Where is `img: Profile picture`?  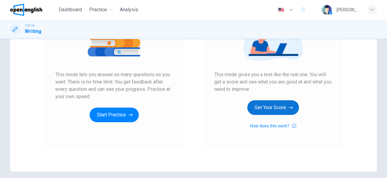
img: Profile picture is located at coordinates (327, 10).